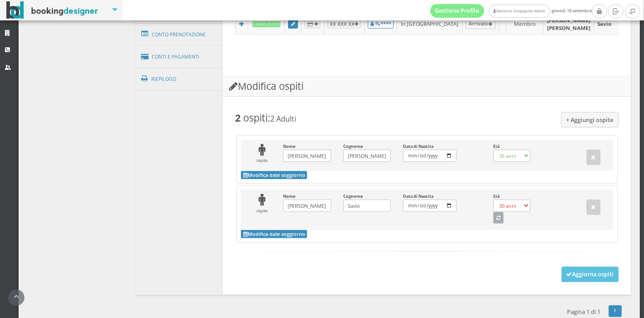  I want to click on a: Riepilogo, so click(180, 79).